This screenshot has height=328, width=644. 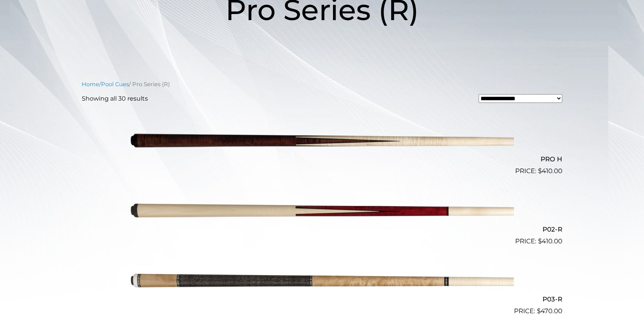 I want to click on bdi: 470.00, so click(x=549, y=311).